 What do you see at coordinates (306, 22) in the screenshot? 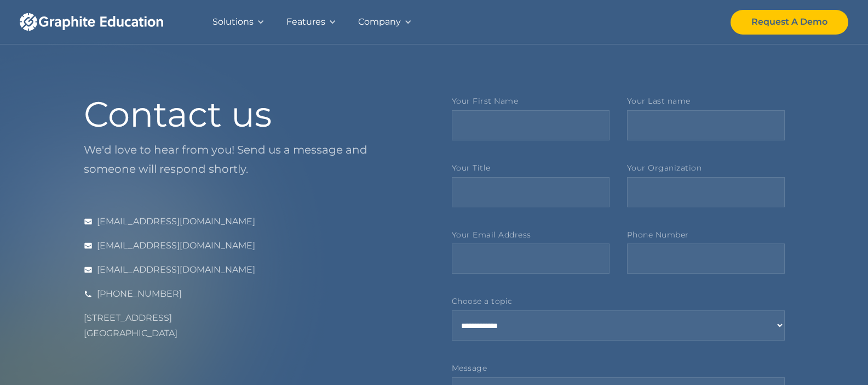
I see `div: Features` at bounding box center [306, 22].